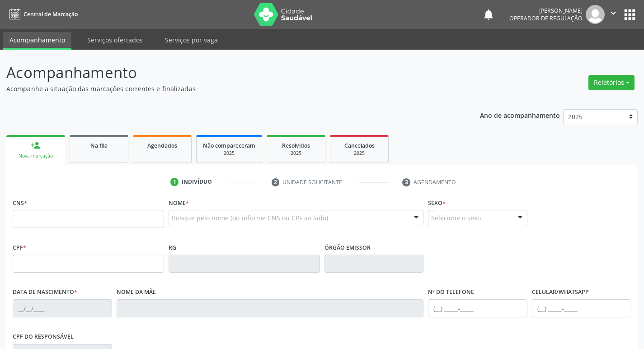 The width and height of the screenshot is (644, 349). Describe the element at coordinates (296, 145) in the screenshot. I see `span: Resolvidos` at that location.